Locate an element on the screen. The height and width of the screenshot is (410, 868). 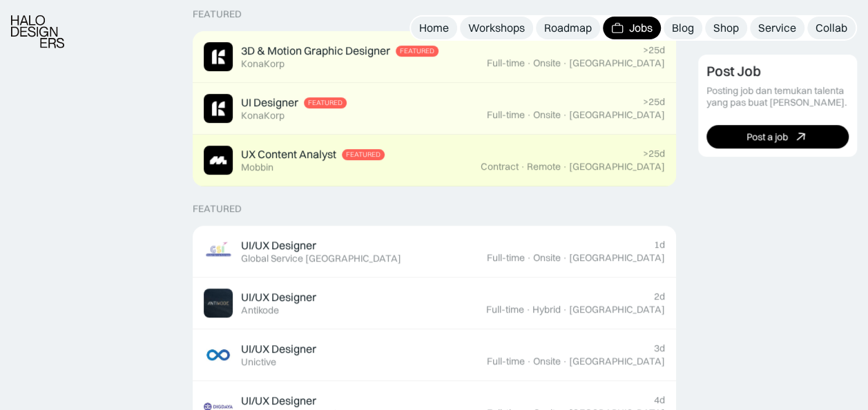
div: Contract is located at coordinates (499, 166).